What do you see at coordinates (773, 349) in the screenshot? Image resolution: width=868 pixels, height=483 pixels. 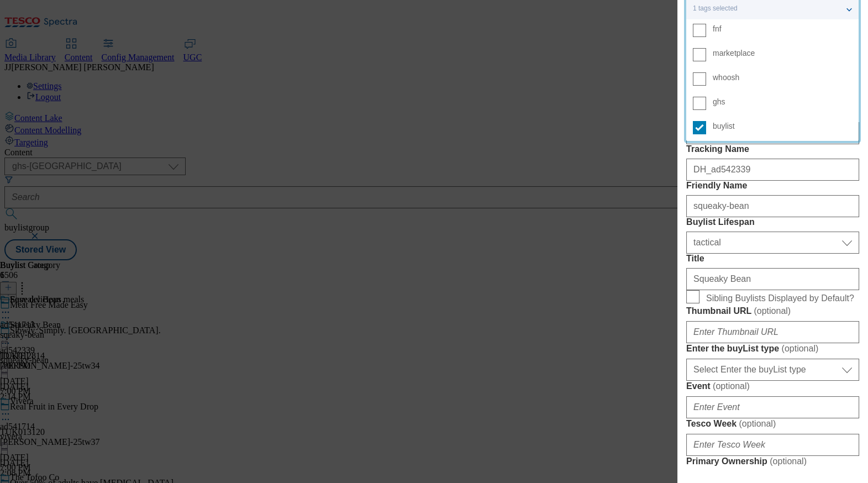 I see `label: Enter the buyList type` at bounding box center [773, 349].